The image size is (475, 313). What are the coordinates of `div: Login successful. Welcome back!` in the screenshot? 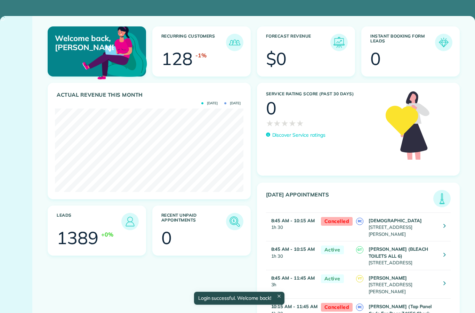 It's located at (239, 298).